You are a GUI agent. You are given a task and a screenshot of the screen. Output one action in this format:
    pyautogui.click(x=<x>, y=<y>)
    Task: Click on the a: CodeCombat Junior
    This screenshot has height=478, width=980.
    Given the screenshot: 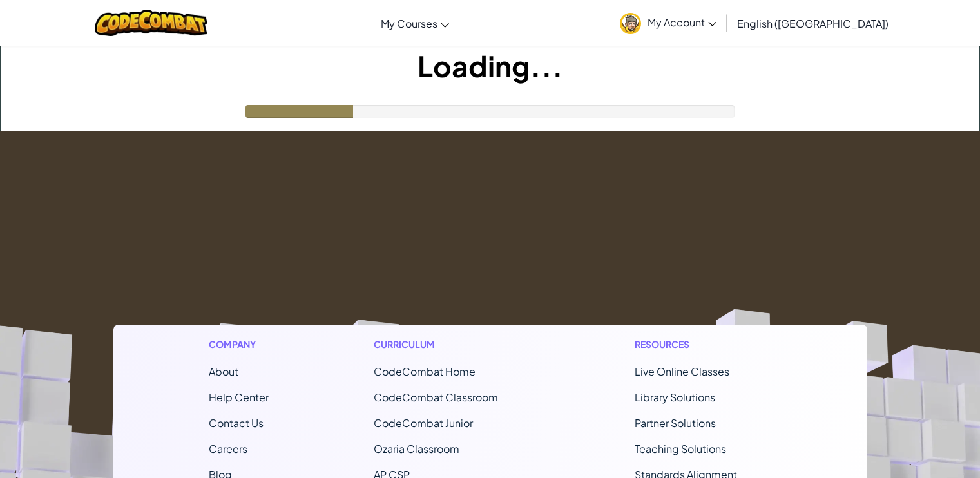 What is the action you would take?
    pyautogui.click(x=423, y=422)
    